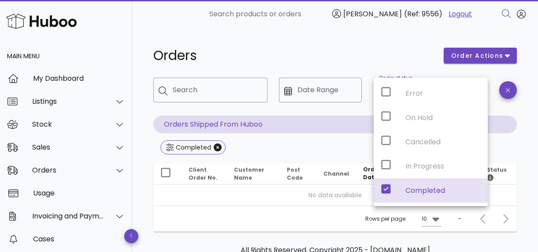 This screenshot has width=538, height=252. I want to click on h1: Orders, so click(293, 56).